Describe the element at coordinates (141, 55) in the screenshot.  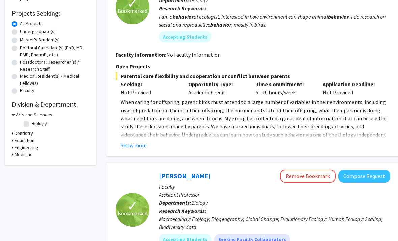
I see `b: Faculty Information:` at that location.